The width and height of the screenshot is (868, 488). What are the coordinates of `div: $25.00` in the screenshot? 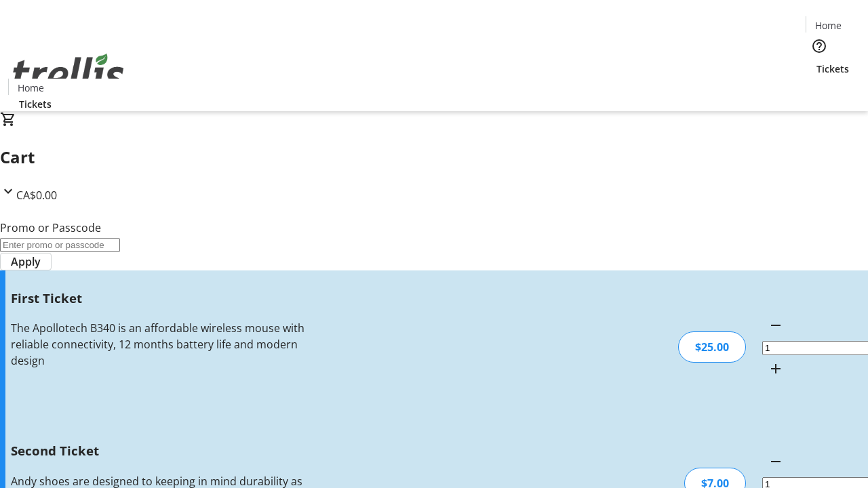 It's located at (712, 347).